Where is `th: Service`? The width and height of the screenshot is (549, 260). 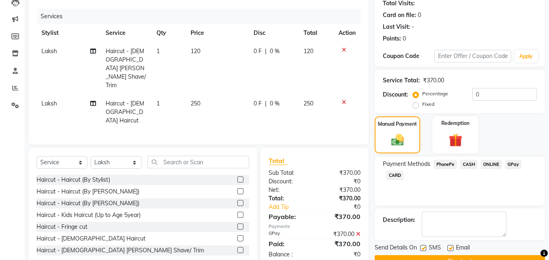
th: Service is located at coordinates (126, 33).